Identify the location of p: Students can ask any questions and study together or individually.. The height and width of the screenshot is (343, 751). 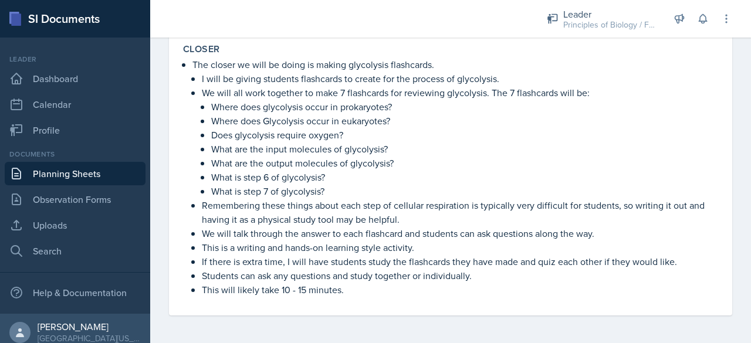
(460, 276).